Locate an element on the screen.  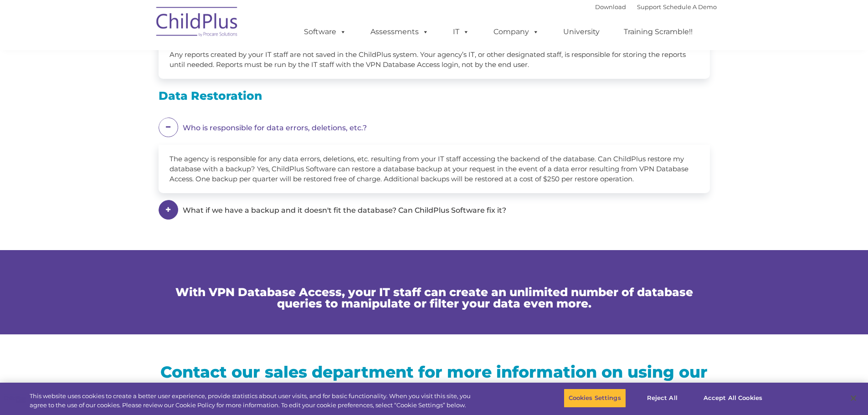
button: Cookies Settings is located at coordinates (594, 398).